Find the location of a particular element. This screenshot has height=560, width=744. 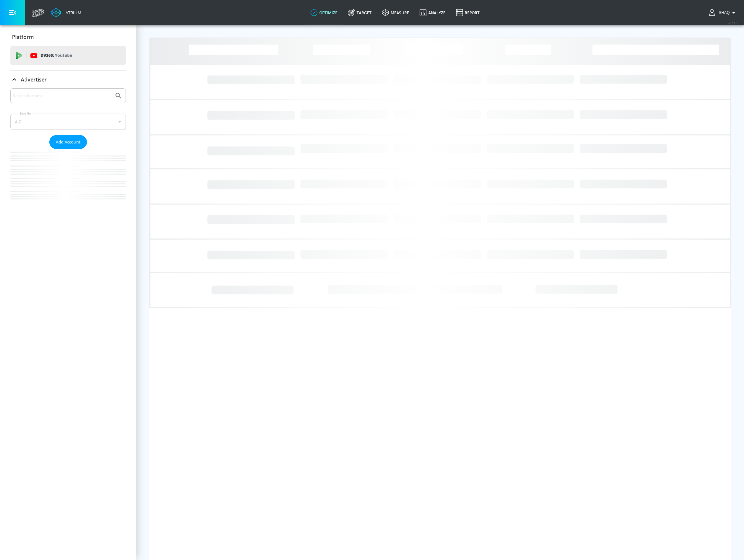

a: Analyze is located at coordinates (432, 13).